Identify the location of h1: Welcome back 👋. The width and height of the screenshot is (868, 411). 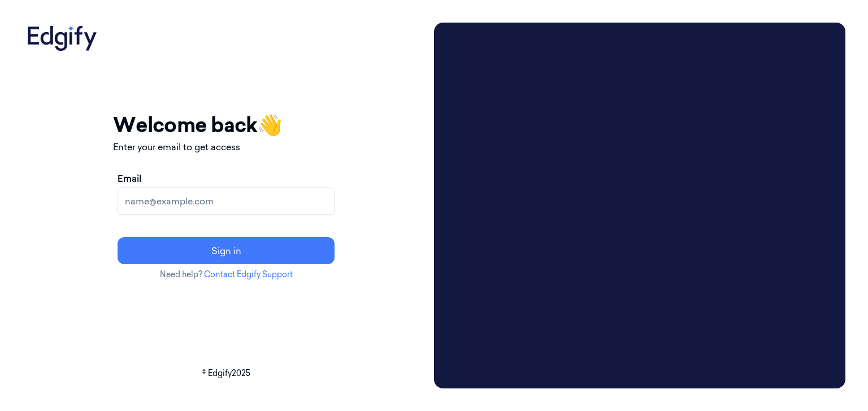
(226, 125).